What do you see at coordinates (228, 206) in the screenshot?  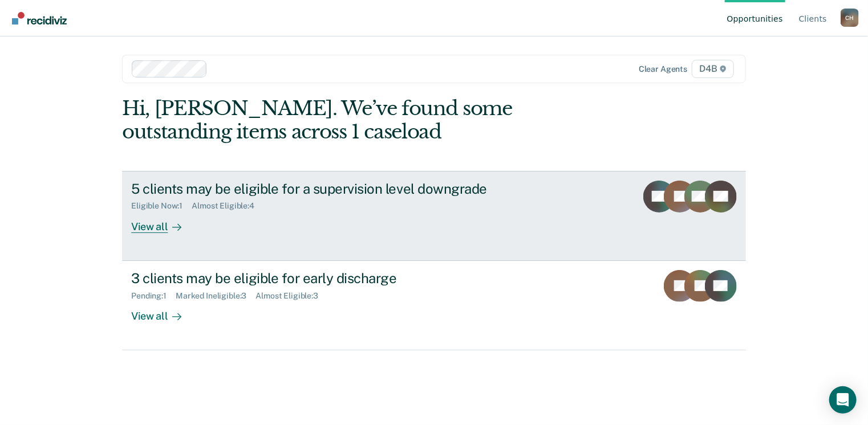 I see `div: Almost Eligible : 4` at bounding box center [228, 206].